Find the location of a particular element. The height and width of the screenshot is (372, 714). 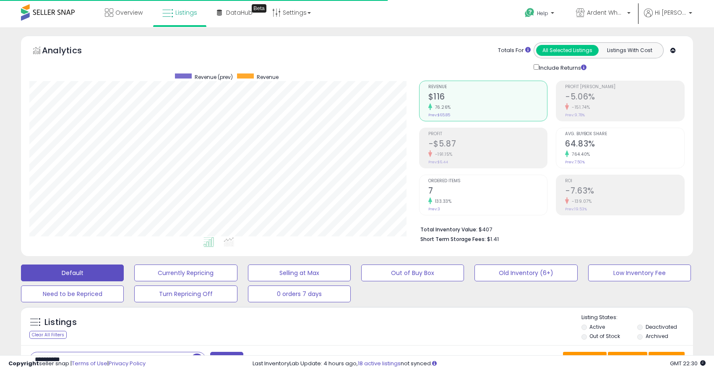

button: Need to be Repriced is located at coordinates (72, 294).